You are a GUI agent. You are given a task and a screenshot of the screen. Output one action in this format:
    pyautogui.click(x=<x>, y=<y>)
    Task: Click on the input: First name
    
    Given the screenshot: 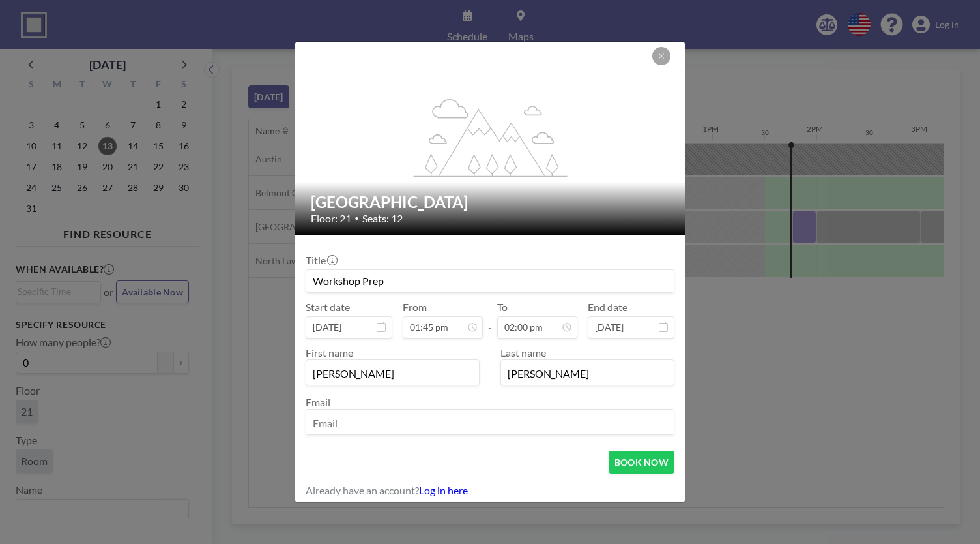 What is the action you would take?
    pyautogui.click(x=392, y=374)
    